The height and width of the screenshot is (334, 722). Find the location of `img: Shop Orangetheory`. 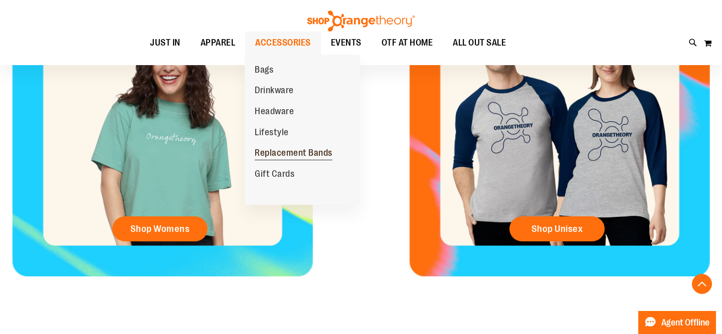

img: Shop Orangetheory is located at coordinates (361, 21).